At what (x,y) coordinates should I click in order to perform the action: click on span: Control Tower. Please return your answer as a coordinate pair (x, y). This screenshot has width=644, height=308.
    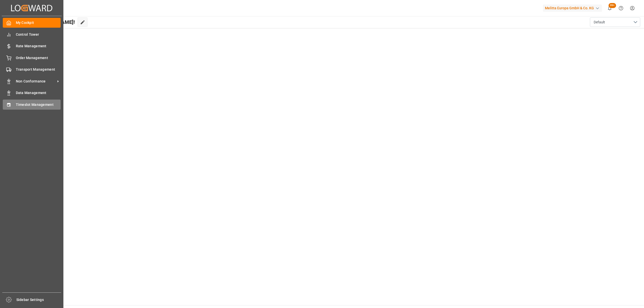
    Looking at the image, I should click on (38, 35).